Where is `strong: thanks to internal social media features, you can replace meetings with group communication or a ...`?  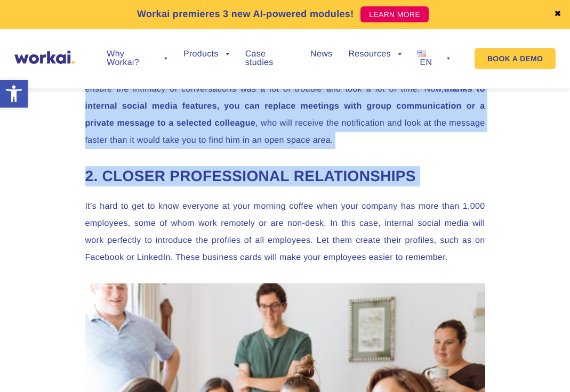 strong: thanks to internal social media features, you can replace meetings with group communication or a ... is located at coordinates (285, 106).